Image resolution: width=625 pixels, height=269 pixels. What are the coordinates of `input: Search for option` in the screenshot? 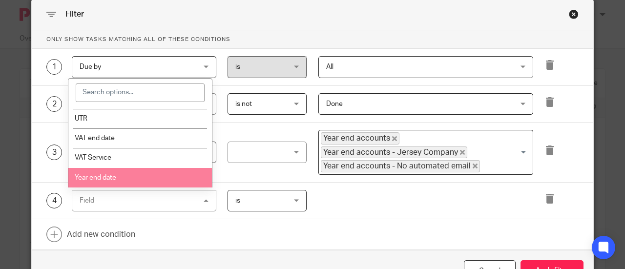 It's located at (504, 166).